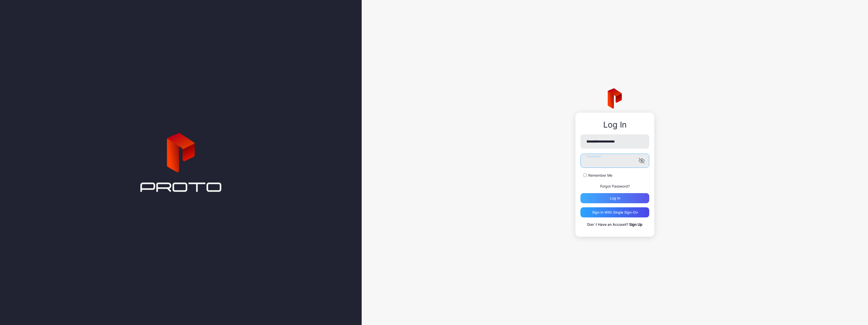 The width and height of the screenshot is (868, 325). Describe the element at coordinates (642, 161) in the screenshot. I see `button: Password` at that location.